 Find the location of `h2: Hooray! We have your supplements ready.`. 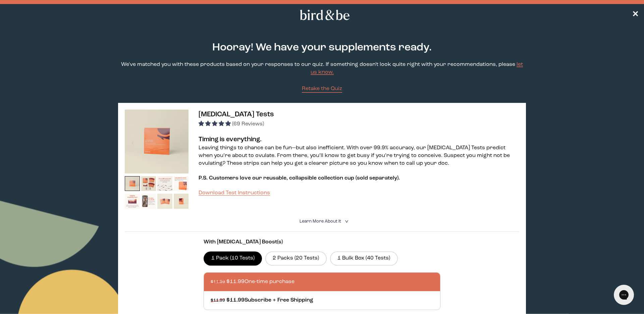

h2: Hooray! We have your supplements ready. is located at coordinates (322, 48).